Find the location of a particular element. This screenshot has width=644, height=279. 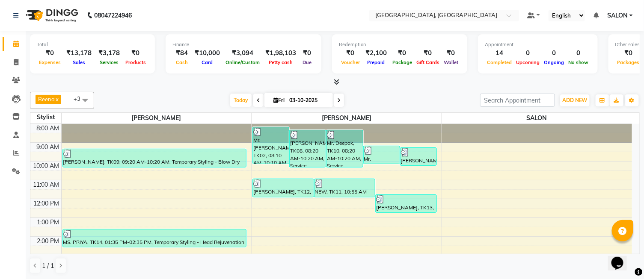

div: Redemption is located at coordinates (400, 45).